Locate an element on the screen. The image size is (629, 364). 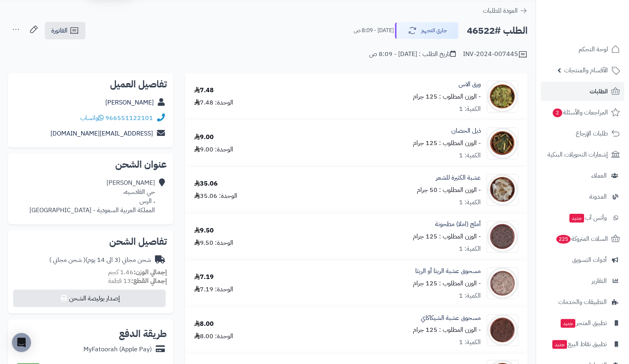
a: الفاتورة is located at coordinates (65, 31).